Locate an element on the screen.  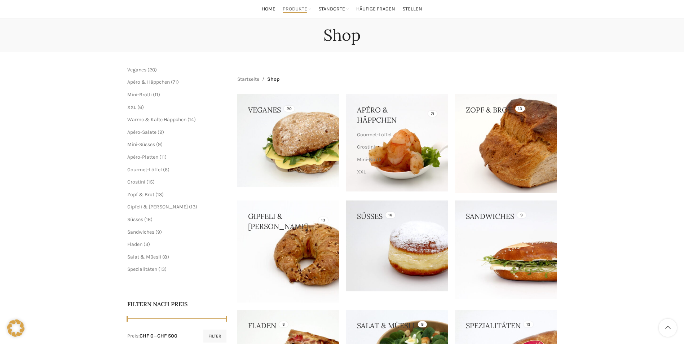
span: Warme & Kalte Häppchen is located at coordinates (157, 119).